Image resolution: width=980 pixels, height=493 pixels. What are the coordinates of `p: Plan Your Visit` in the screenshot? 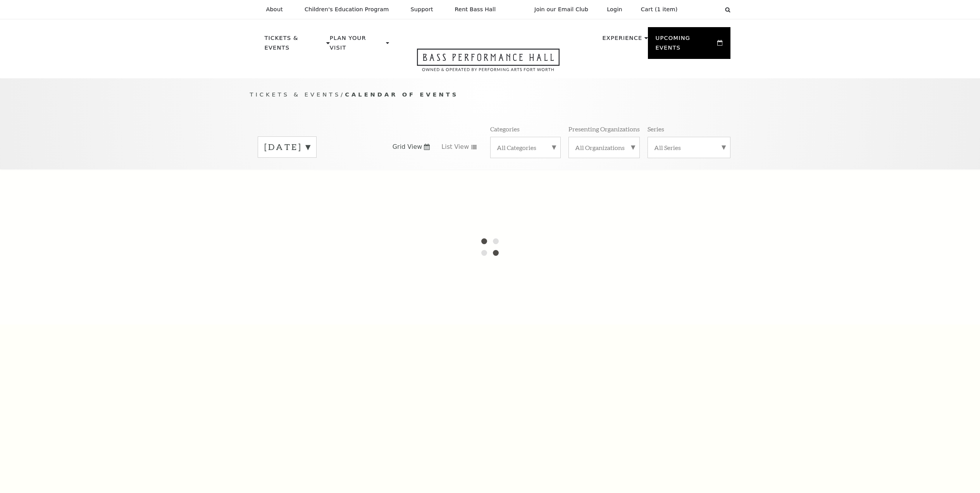 It's located at (357, 45).